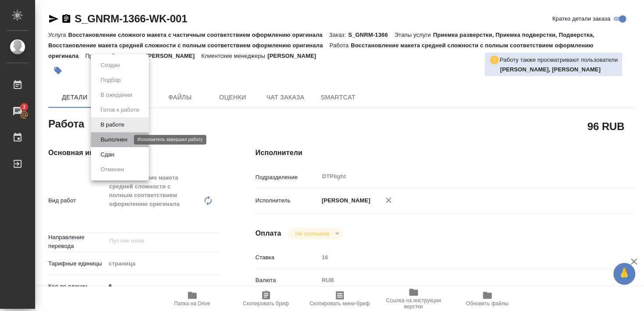 This screenshot has height=311, width=644. I want to click on button: Сдан, so click(107, 155).